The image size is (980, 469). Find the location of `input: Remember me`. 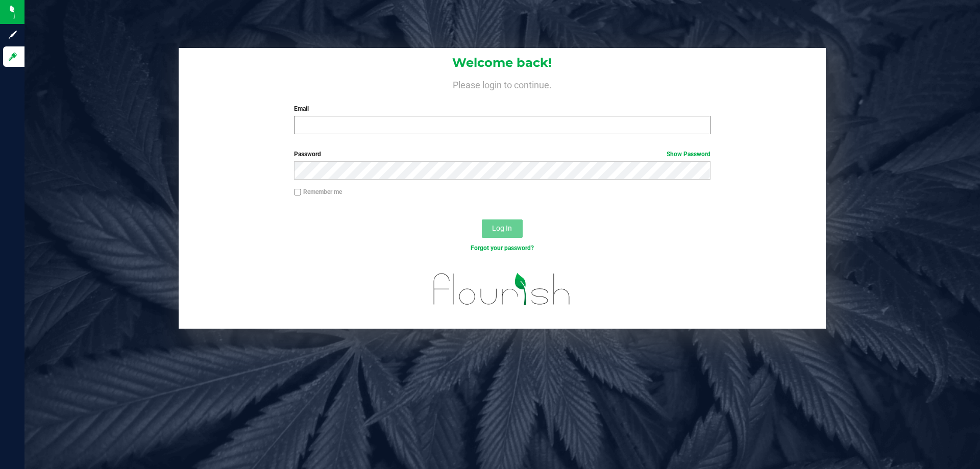

input: Remember me is located at coordinates (298, 192).